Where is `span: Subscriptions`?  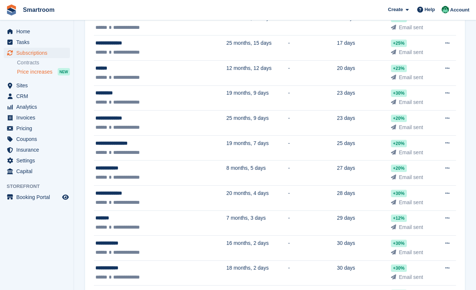 span: Subscriptions is located at coordinates (38, 53).